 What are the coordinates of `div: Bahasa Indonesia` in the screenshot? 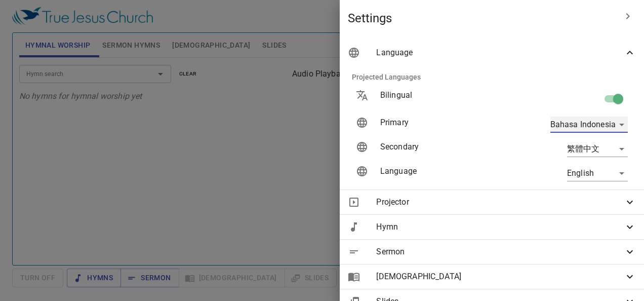 It's located at (589, 124).